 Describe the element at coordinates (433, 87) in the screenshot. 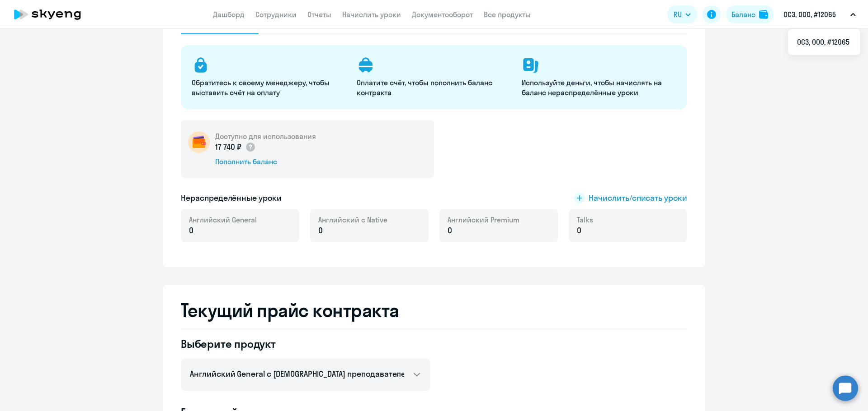

I see `p: Оплатите счёт, чтобы пополнить баланс контракта` at that location.